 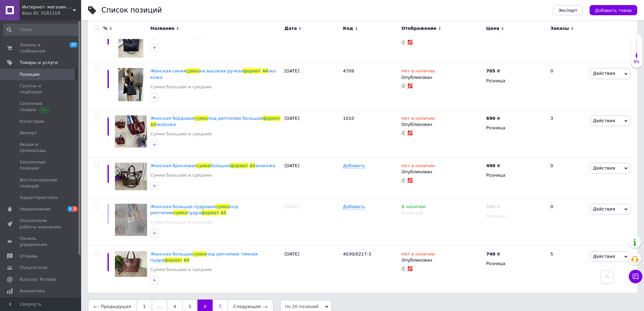 I want to click on span: Акции и промокоды, so click(x=41, y=147).